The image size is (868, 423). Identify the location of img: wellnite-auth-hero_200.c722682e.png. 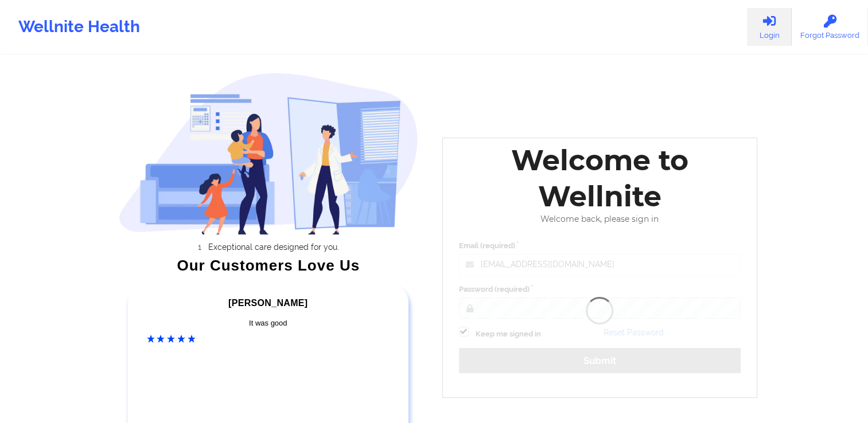
(268, 153).